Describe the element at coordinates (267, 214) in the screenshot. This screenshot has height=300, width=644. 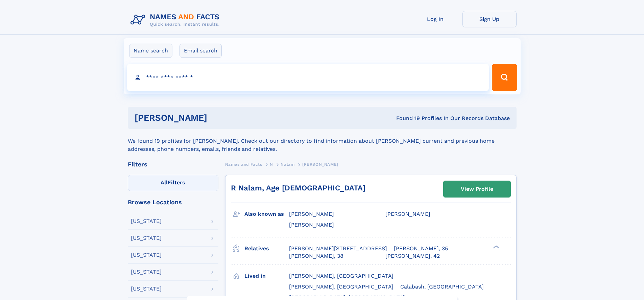
I see `h3: Also known as` at that location.